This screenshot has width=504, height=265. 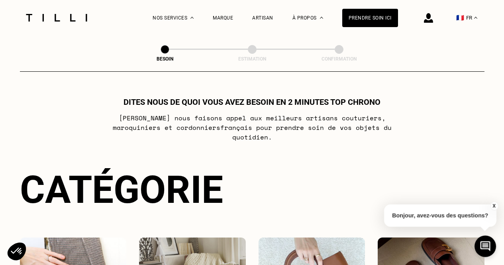 I want to click on h1: Dites nous de quoi vous avez besoin en 2 minutes top chrono, so click(x=252, y=102).